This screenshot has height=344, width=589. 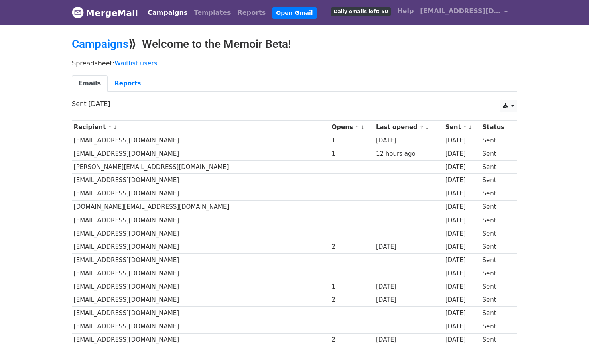 I want to click on a: MergeMail, so click(x=105, y=13).